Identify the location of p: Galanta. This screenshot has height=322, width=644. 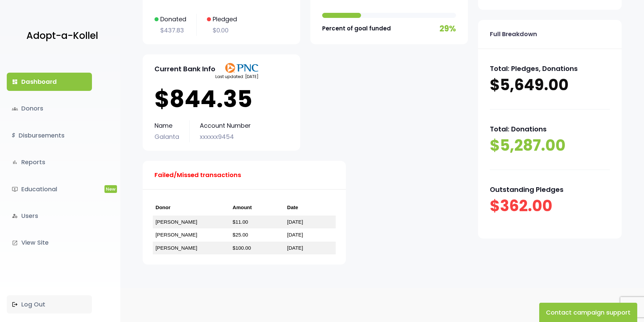
(166, 137).